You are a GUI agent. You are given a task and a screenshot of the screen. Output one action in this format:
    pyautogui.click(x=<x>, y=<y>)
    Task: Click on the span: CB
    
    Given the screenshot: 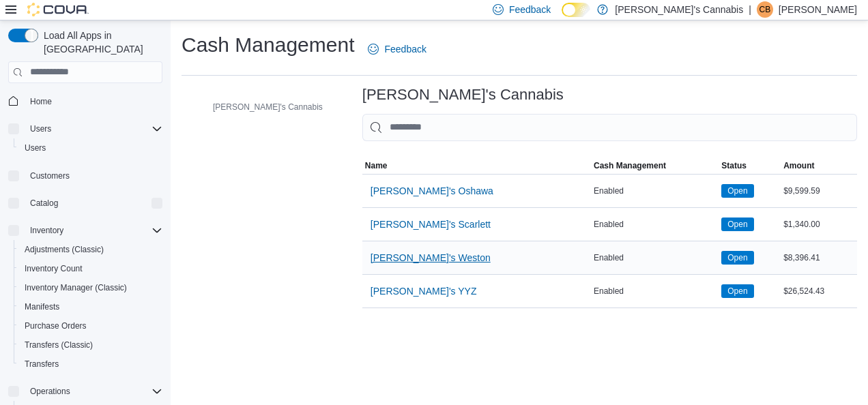 What is the action you would take?
    pyautogui.click(x=765, y=10)
    